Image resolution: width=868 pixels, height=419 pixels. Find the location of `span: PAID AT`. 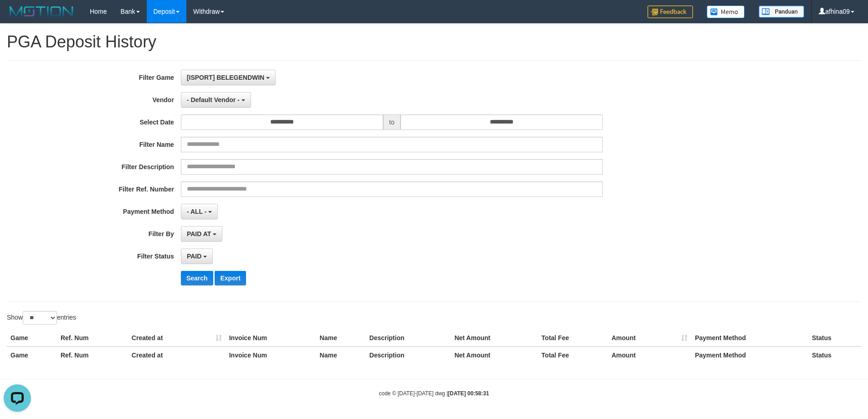

span: PAID AT is located at coordinates (199, 234).